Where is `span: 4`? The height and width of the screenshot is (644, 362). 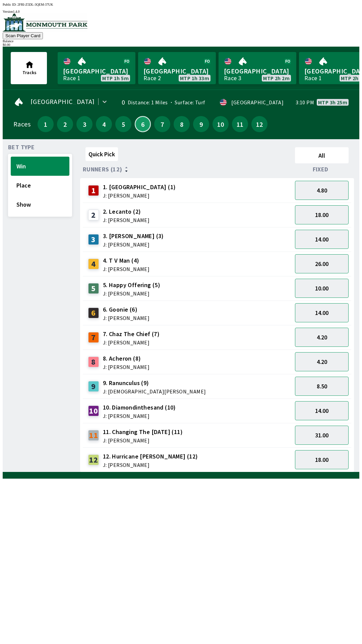
span: 4 is located at coordinates (104, 124).